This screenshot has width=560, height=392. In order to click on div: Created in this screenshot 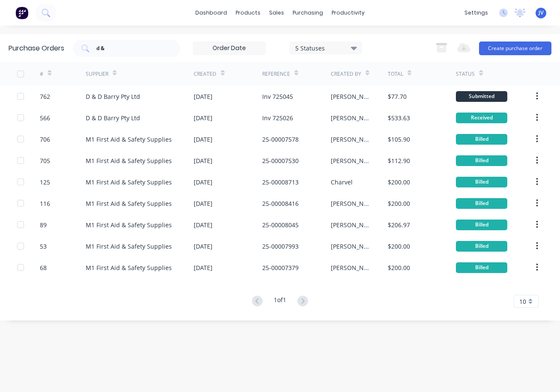, I will do `click(205, 74)`.